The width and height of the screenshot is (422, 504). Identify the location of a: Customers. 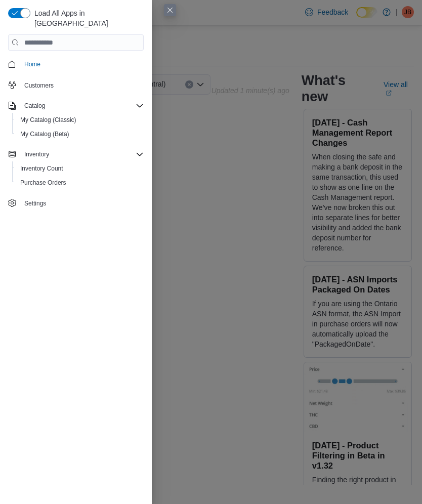
(39, 85).